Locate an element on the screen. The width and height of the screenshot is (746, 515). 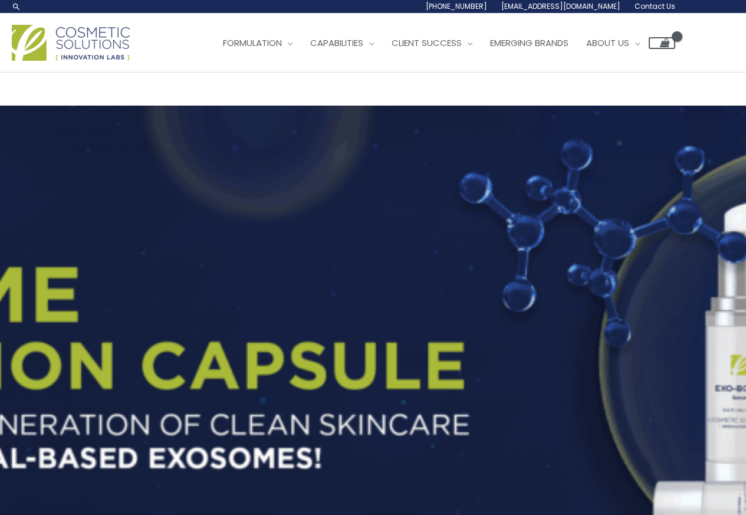
span: Client Success is located at coordinates (426, 42).